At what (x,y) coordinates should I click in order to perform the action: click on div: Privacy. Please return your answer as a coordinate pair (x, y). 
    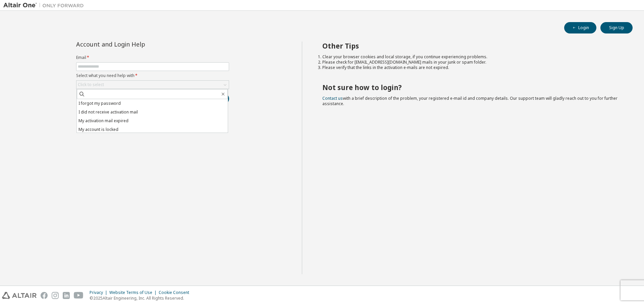
    Looking at the image, I should click on (99, 293).